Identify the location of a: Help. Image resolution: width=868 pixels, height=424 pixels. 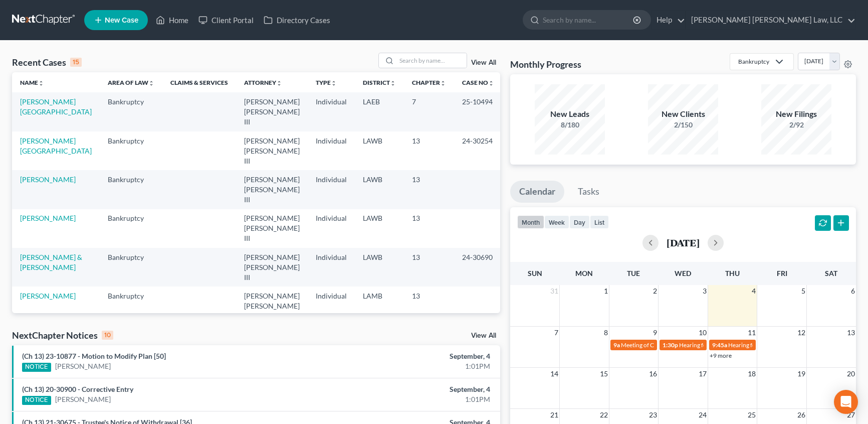
(668, 20).